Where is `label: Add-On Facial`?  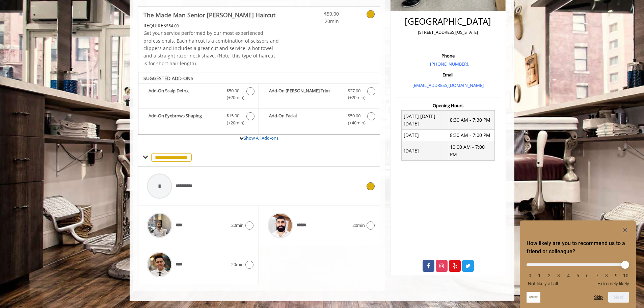 label: Add-On Facial is located at coordinates (319, 120).